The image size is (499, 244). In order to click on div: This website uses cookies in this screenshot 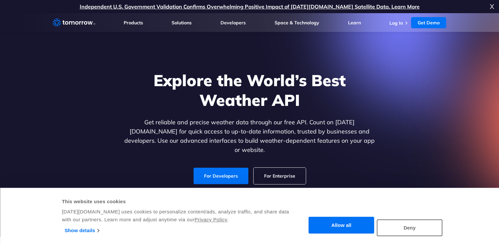, I will do `click(176, 201)`.